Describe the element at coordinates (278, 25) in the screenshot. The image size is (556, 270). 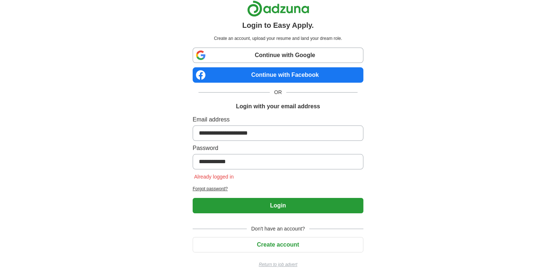
I see `h1: Login to Easy Apply.` at that location.